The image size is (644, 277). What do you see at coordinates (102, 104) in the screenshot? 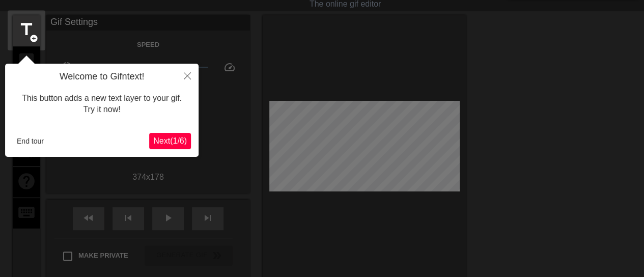
I see `div: This button adds a new text layer to your gif. Try it now!` at bounding box center [102, 104].